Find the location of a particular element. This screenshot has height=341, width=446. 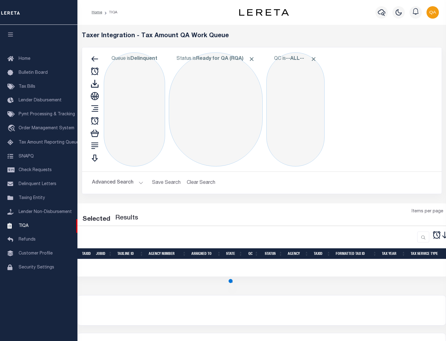

img: logo-dark.svg is located at coordinates (264, 12).